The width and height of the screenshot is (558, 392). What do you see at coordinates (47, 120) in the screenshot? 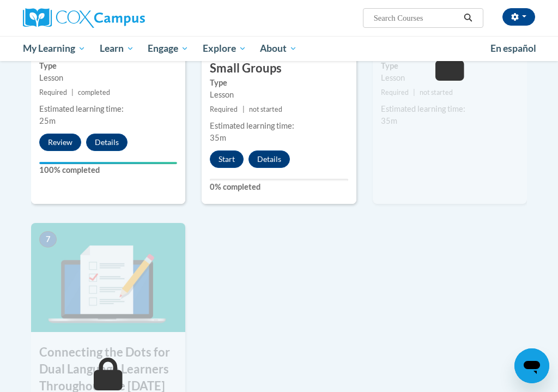
I see `span: 25m` at bounding box center [47, 120].